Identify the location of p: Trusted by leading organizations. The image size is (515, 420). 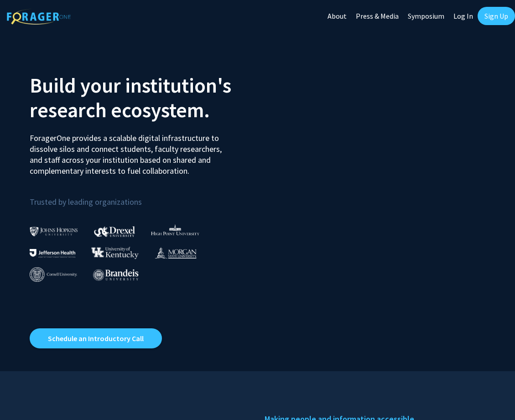
(140, 196).